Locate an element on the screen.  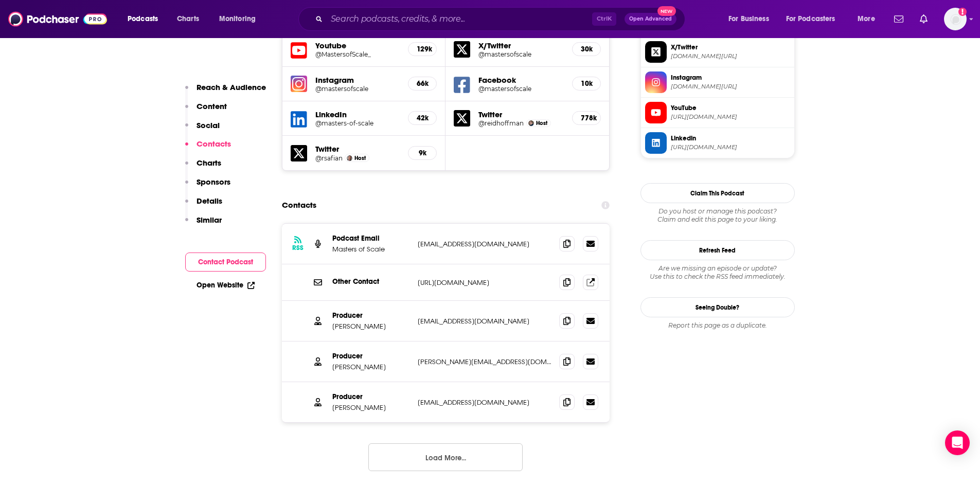
button: Refresh Feed is located at coordinates (718, 250).